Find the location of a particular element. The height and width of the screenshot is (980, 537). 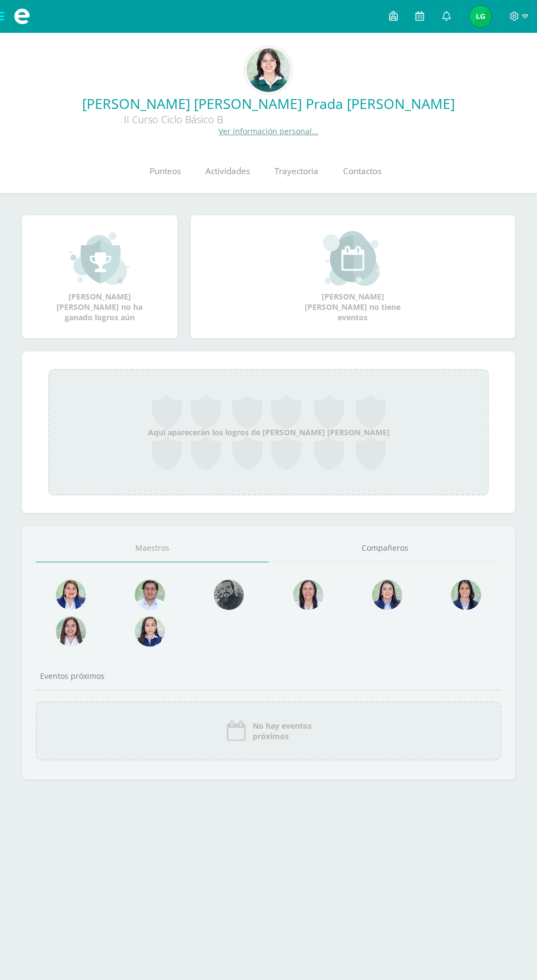

img: d4e0c534ae446c0d00535d3bb96704e9.png is located at coordinates (466, 594).